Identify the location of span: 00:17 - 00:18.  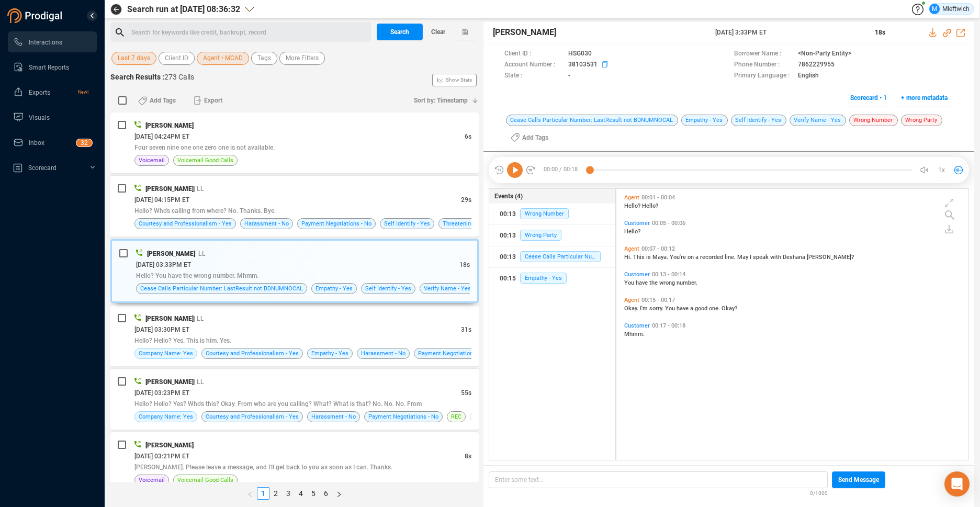
(669, 326).